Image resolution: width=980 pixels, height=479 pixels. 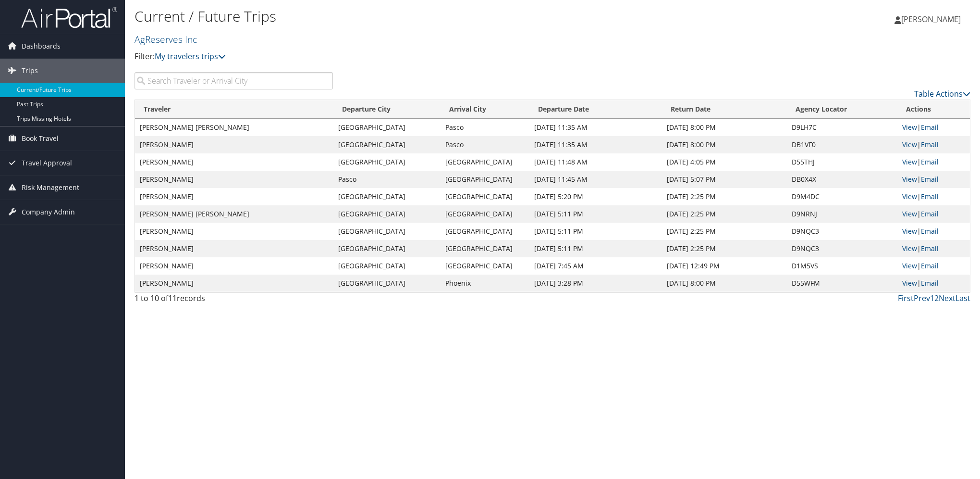 I want to click on th: Departure City: activate to sort column ascending, so click(x=387, y=109).